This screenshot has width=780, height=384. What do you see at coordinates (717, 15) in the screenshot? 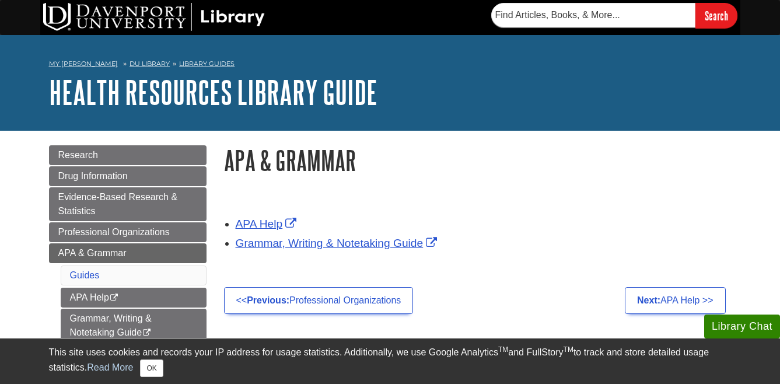
I see `input: Search` at bounding box center [717, 15].